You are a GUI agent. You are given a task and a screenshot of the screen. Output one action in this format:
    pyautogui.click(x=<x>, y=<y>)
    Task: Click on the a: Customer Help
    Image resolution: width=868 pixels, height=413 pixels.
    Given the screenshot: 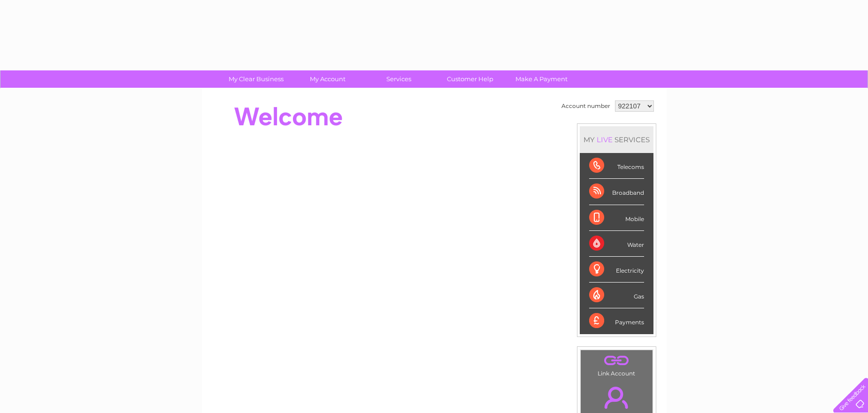 What is the action you would take?
    pyautogui.click(x=470, y=79)
    